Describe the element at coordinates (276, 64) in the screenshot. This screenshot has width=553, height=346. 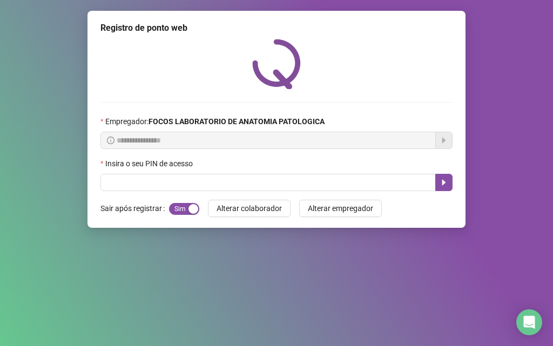
I see `img: QRPoint` at that location.